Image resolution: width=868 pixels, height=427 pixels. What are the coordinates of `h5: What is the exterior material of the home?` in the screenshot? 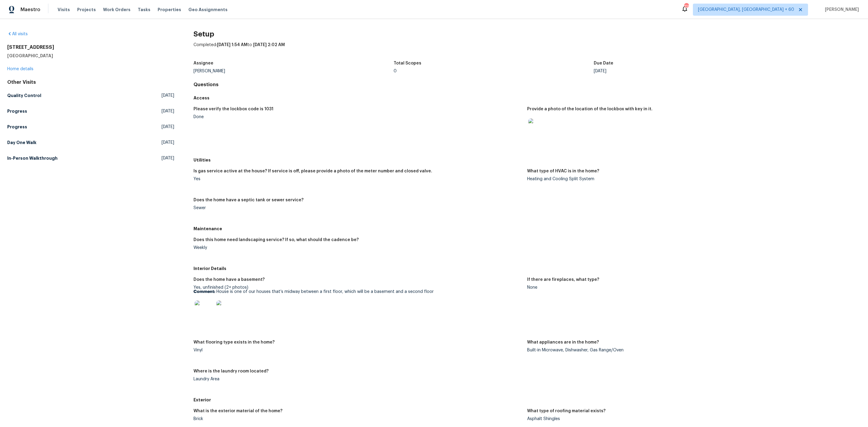 It's located at (238, 411).